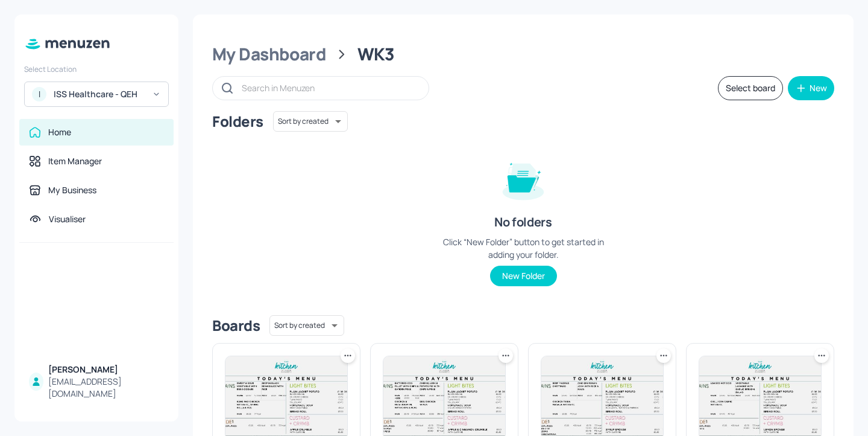 The height and width of the screenshot is (436, 868). Describe the element at coordinates (237, 121) in the screenshot. I see `div: Folders` at that location.